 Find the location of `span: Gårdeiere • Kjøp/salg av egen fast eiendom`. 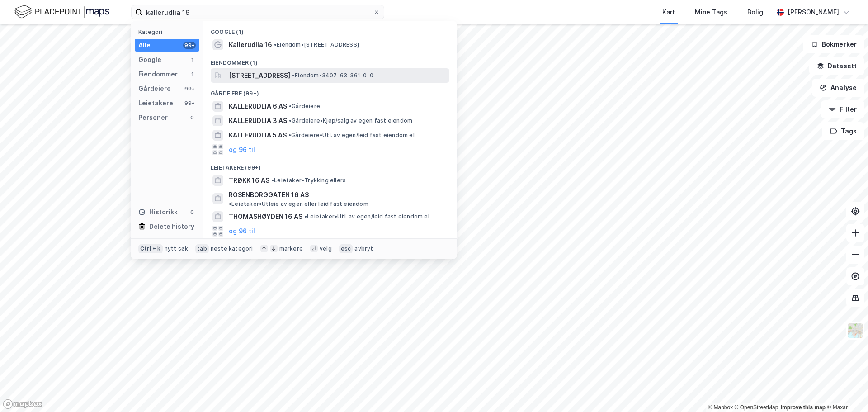

span: Gårdeiere • Kjøp/salg av egen fast eiendom is located at coordinates (351, 120).